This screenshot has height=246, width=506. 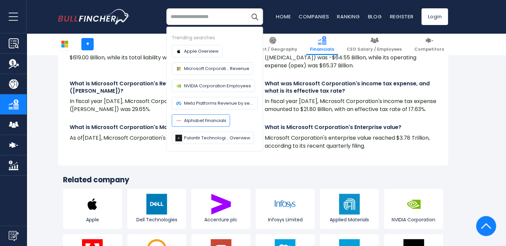 What do you see at coordinates (157, 204) in the screenshot?
I see `img: DELL logo` at bounding box center [157, 204].